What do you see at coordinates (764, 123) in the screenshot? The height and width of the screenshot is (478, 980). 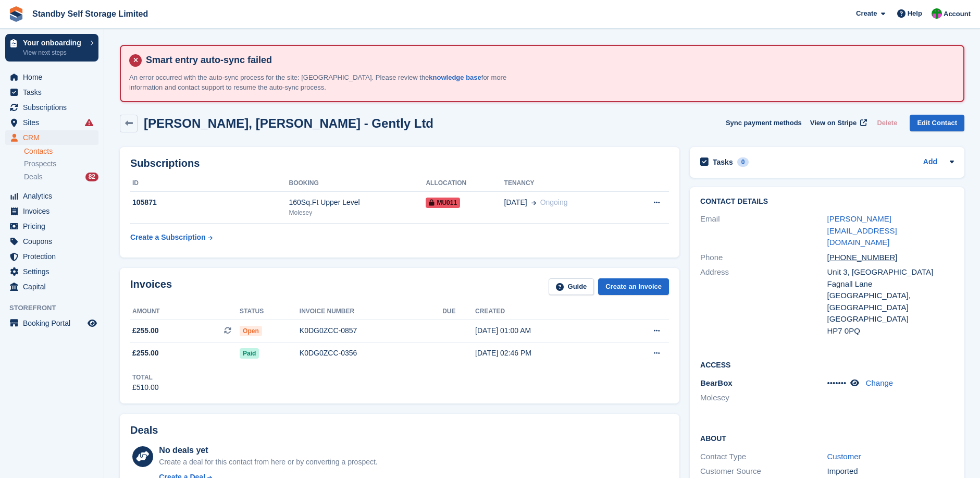 I see `button: Sync payment methods` at bounding box center [764, 123].